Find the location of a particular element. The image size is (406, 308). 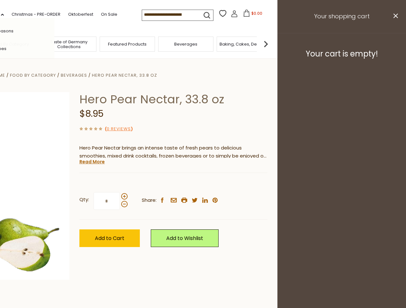

span: Taste of Germany Collections is located at coordinates (69, 44).